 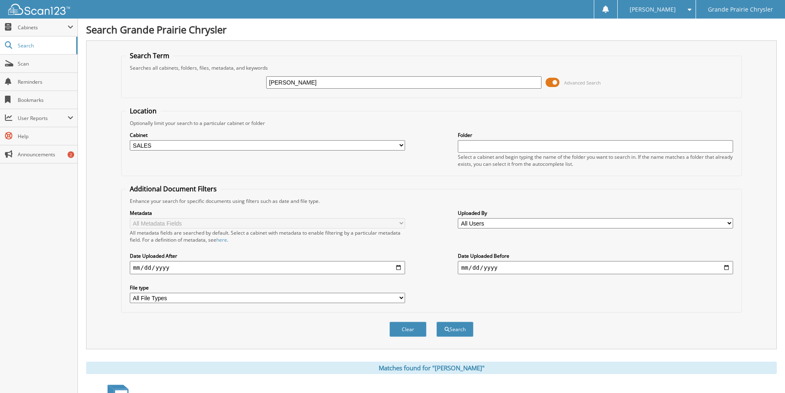 What do you see at coordinates (39, 9) in the screenshot?
I see `img: scan123-logo-white.svg` at bounding box center [39, 9].